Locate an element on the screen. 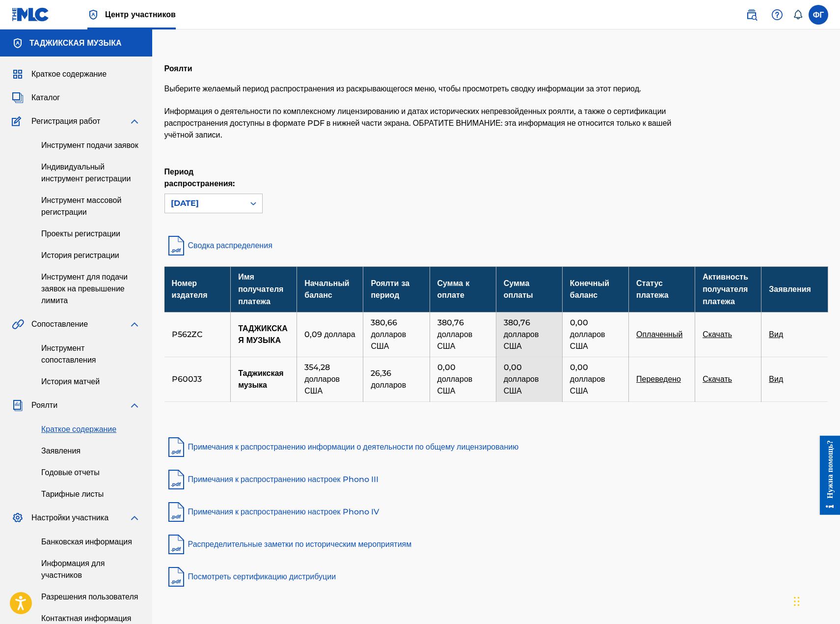 The height and width of the screenshot is (624, 840). a: Краткое содержаниеКраткое содержание is located at coordinates (59, 74).